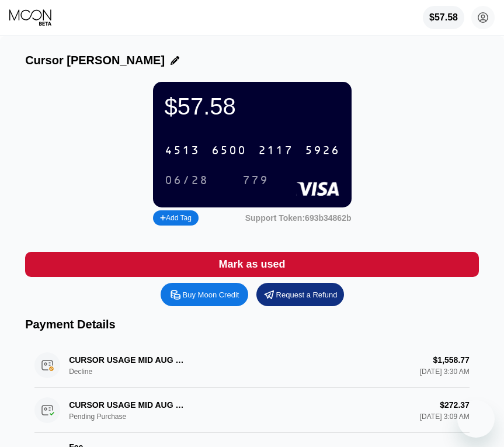  Describe the element at coordinates (252, 264) in the screenshot. I see `div: Mark as used` at that location.